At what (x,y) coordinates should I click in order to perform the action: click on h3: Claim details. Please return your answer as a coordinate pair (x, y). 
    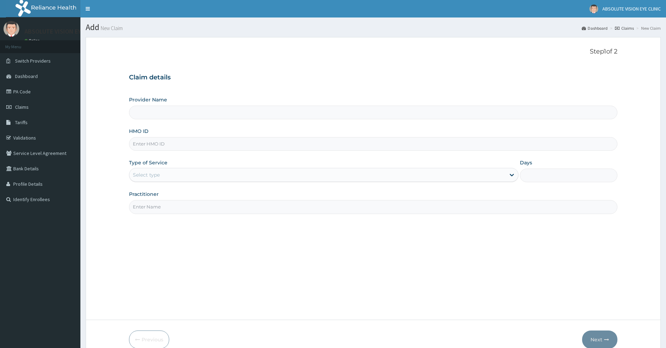
    Looking at the image, I should click on (373, 78).